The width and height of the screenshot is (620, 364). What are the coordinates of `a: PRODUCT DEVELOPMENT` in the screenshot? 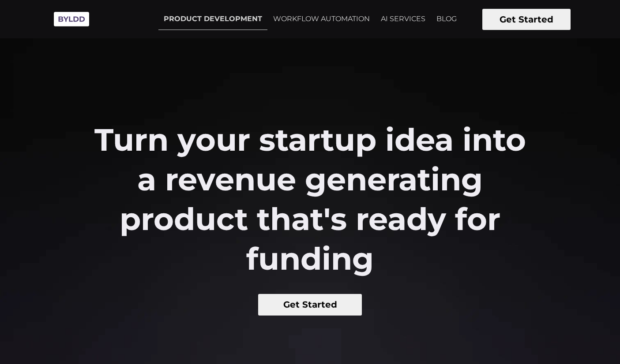 It's located at (213, 19).